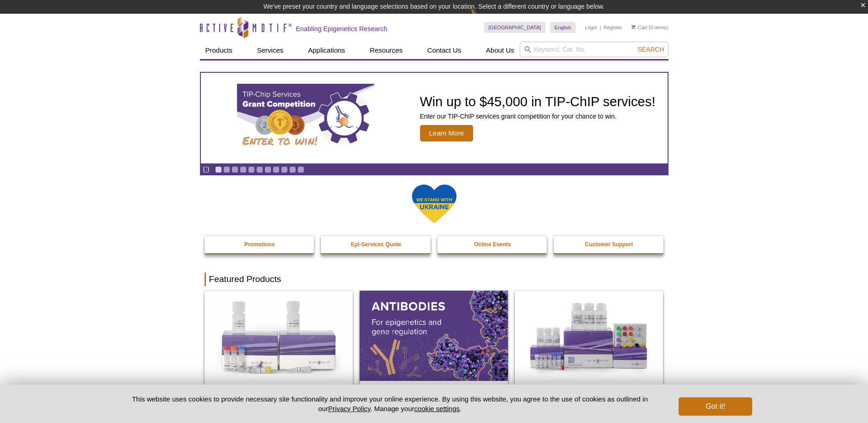 The image size is (868, 423). What do you see at coordinates (376, 244) in the screenshot?
I see `a: Epi-Services Quote` at bounding box center [376, 244].